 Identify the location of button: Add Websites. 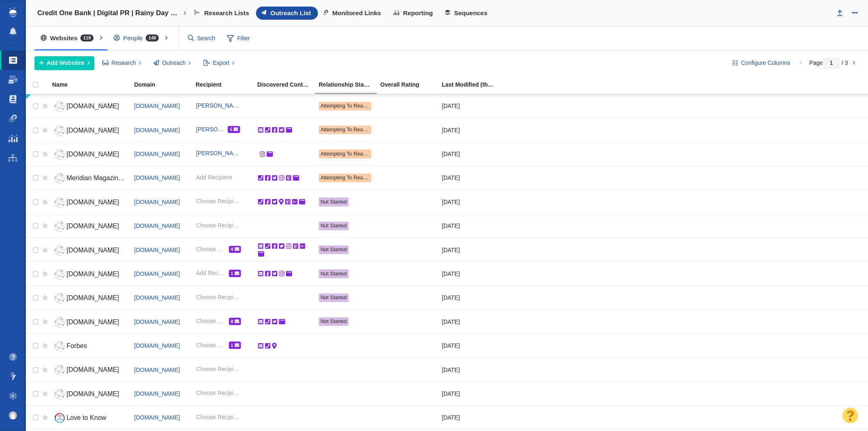
(64, 63).